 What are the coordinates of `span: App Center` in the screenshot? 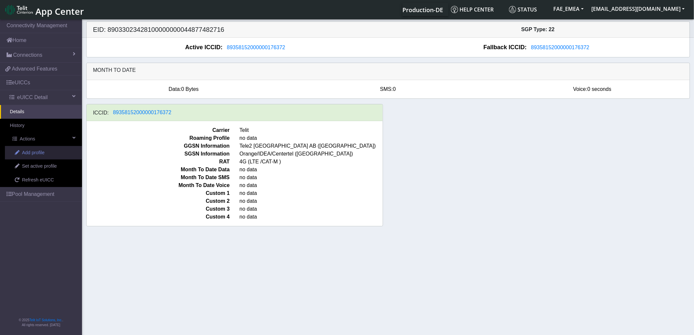 It's located at (60, 11).